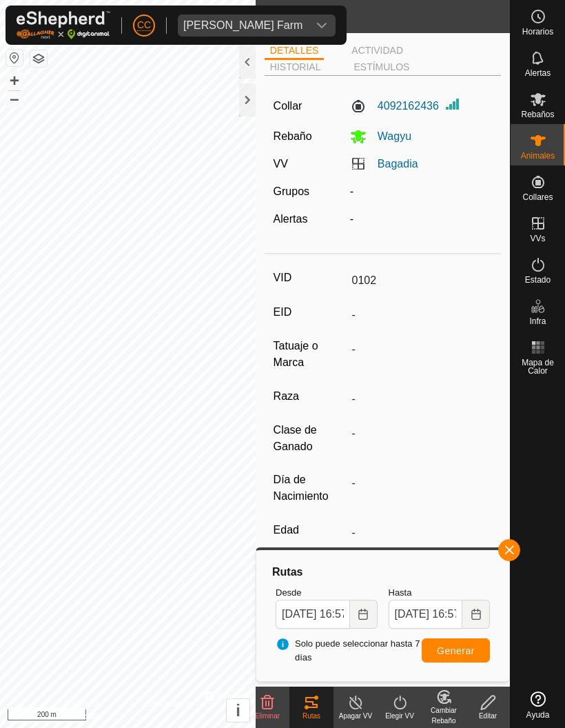 This screenshot has height=728, width=565. I want to click on label: 4092162436, so click(394, 106).